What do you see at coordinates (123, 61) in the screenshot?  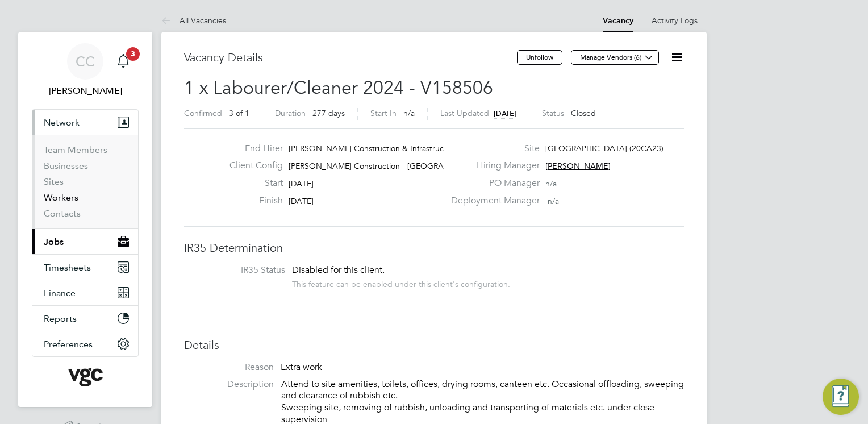 I see `a: 3` at bounding box center [123, 61].